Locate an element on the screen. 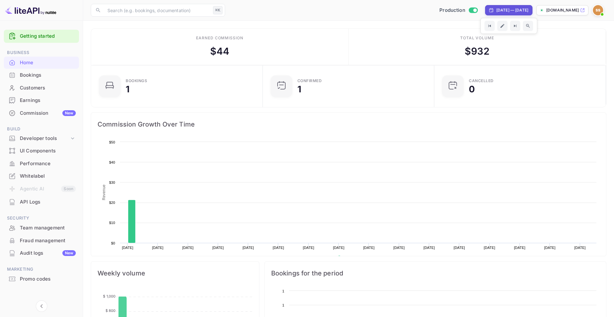 The image size is (614, 317). a: Customers is located at coordinates (41, 88).